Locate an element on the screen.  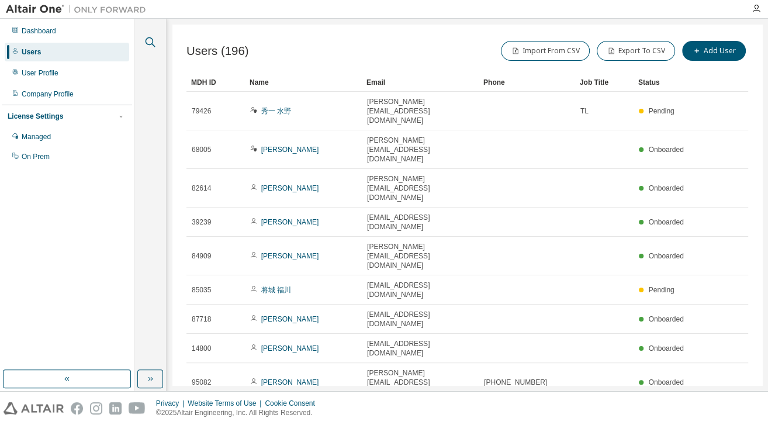
div: Privacy is located at coordinates (172, 403).